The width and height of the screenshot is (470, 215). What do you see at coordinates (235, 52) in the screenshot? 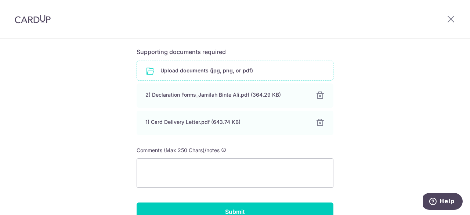
I see `h6: Supporting documents required` at bounding box center [235, 52].